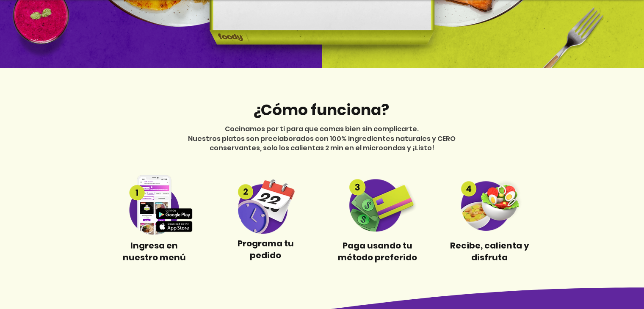  I want to click on span: Paga usando tu método preferido, so click(377, 252).